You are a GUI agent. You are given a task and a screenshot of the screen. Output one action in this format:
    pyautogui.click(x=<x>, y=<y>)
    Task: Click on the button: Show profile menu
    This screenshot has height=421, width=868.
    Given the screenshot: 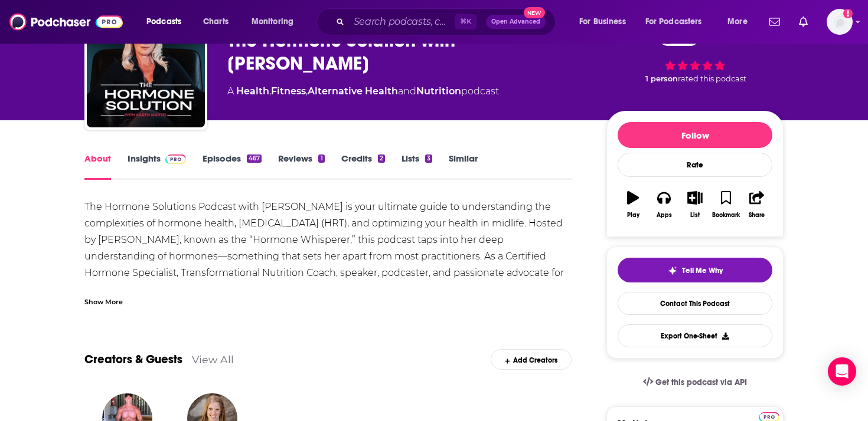 What is the action you would take?
    pyautogui.click(x=839, y=22)
    